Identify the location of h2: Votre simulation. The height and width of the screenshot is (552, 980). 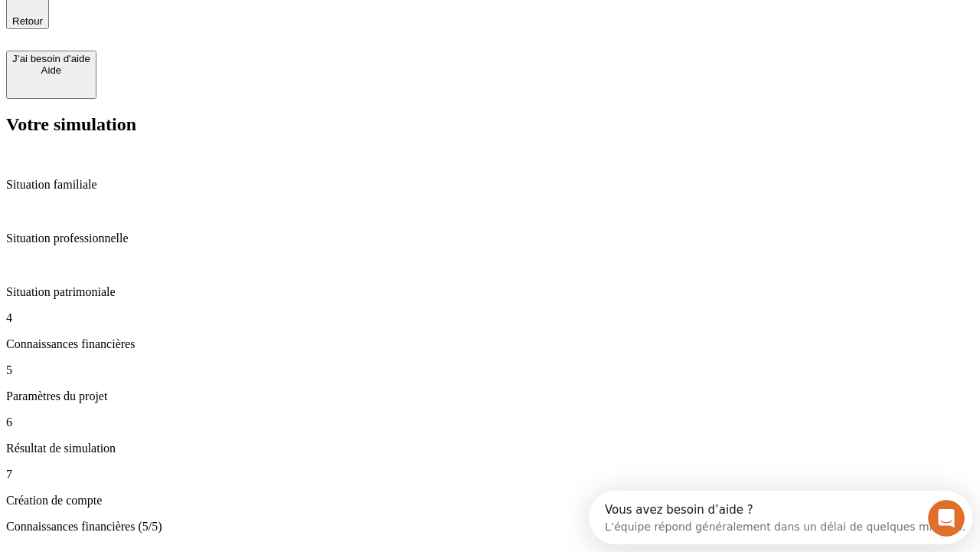
(490, 124).